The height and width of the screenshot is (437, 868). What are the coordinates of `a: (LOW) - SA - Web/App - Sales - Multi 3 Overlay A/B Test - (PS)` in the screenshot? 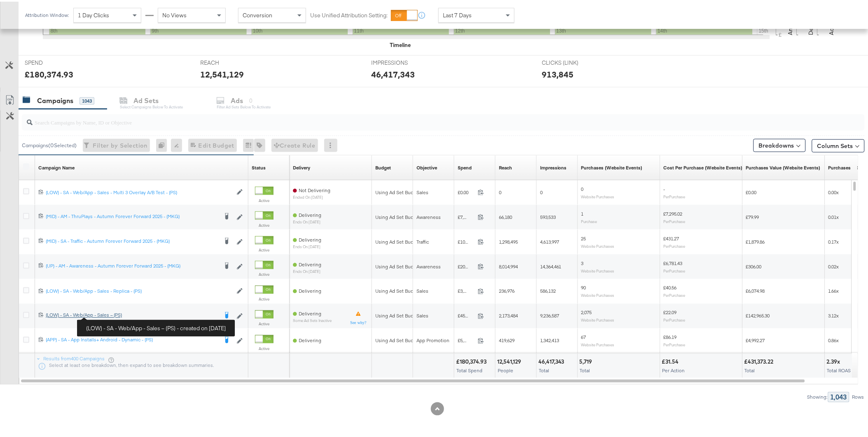 It's located at (139, 190).